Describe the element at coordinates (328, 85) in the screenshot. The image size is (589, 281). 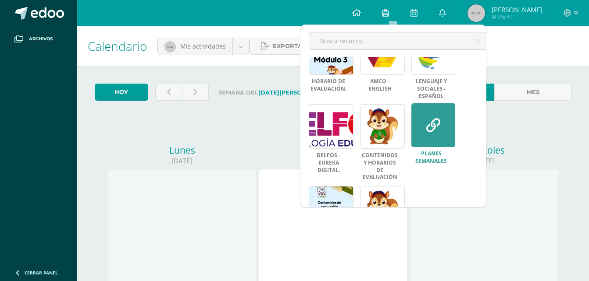
I see `a: Horario de evaluación.` at that location.